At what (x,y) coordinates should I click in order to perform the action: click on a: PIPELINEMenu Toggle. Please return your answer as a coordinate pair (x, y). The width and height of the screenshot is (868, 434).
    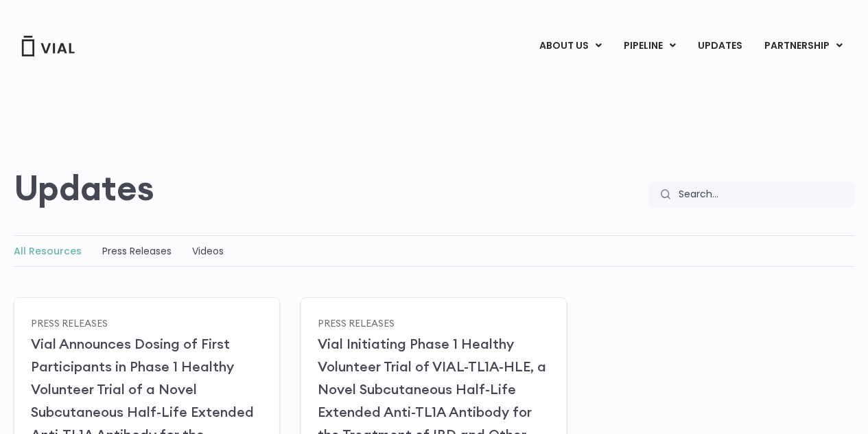
    Looking at the image, I should click on (649, 46).